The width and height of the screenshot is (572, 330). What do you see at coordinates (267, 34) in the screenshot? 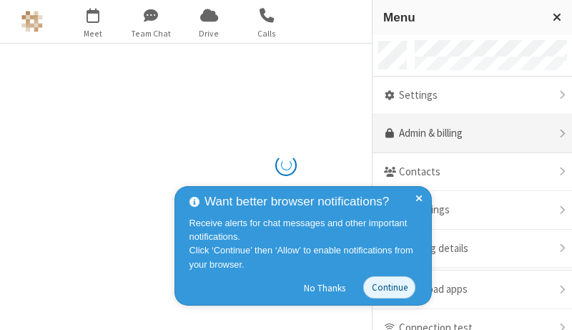
I see `span: Calls` at bounding box center [267, 34].